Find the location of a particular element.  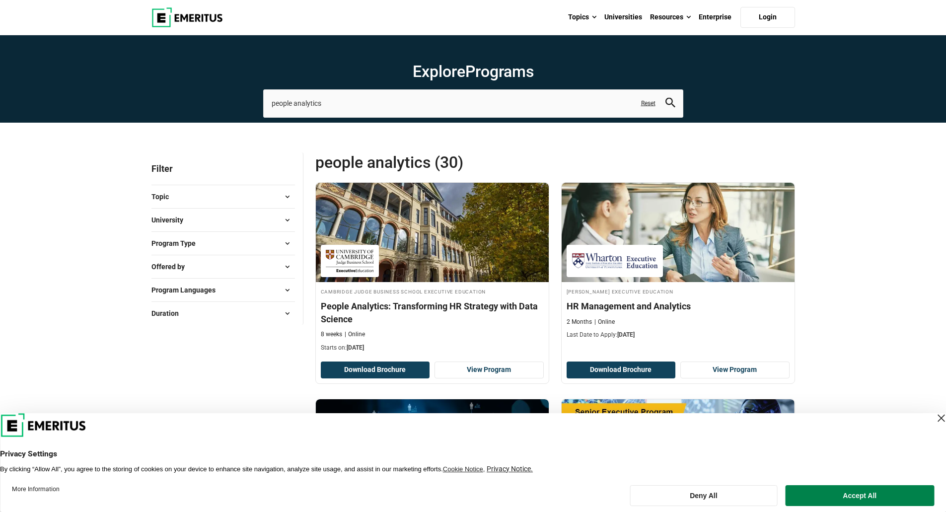

span: Topic is located at coordinates (164, 197).